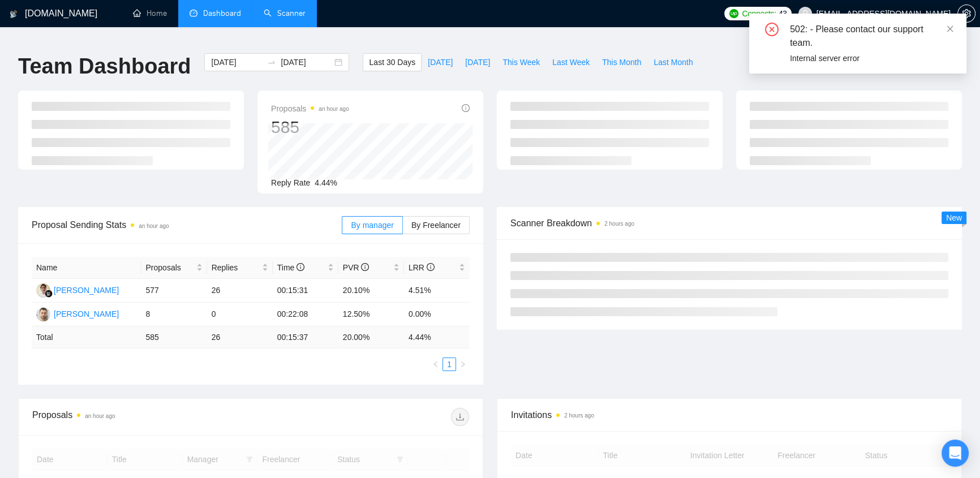 The width and height of the screenshot is (980, 478). What do you see at coordinates (240, 267) in the screenshot?
I see `th: Replies` at bounding box center [240, 267].